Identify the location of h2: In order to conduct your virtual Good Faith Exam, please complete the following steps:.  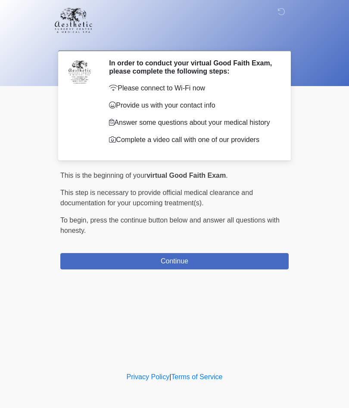
(192, 67).